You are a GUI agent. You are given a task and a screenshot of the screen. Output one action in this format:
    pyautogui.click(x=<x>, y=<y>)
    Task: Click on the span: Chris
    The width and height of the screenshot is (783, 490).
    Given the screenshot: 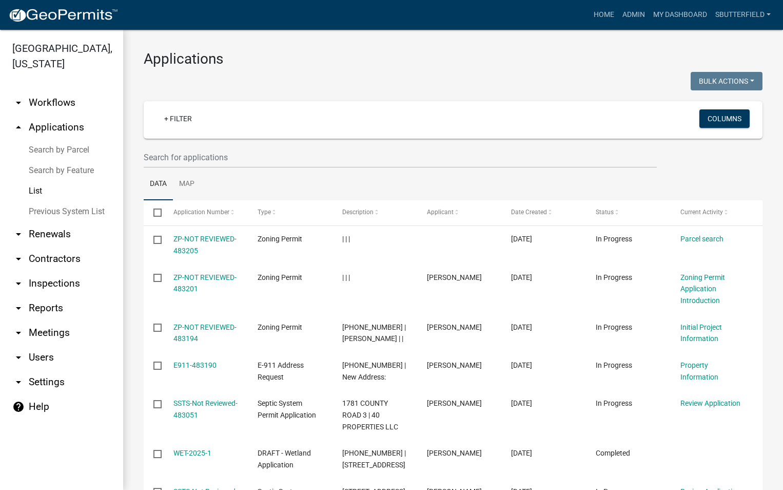 What is the action you would take?
    pyautogui.click(x=454, y=453)
    